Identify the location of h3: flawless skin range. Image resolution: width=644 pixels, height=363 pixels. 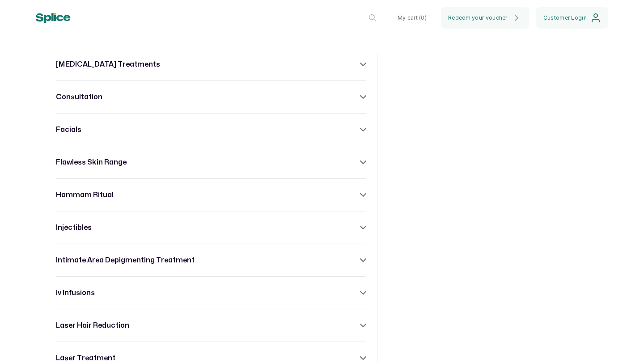
(91, 162).